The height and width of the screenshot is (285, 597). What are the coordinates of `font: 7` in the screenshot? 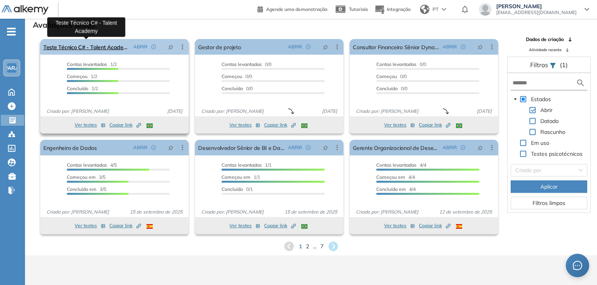 It's located at (322, 247).